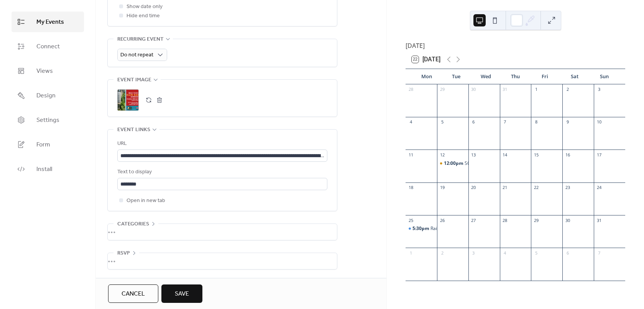  I want to click on span: 5:30pm, so click(421, 229).